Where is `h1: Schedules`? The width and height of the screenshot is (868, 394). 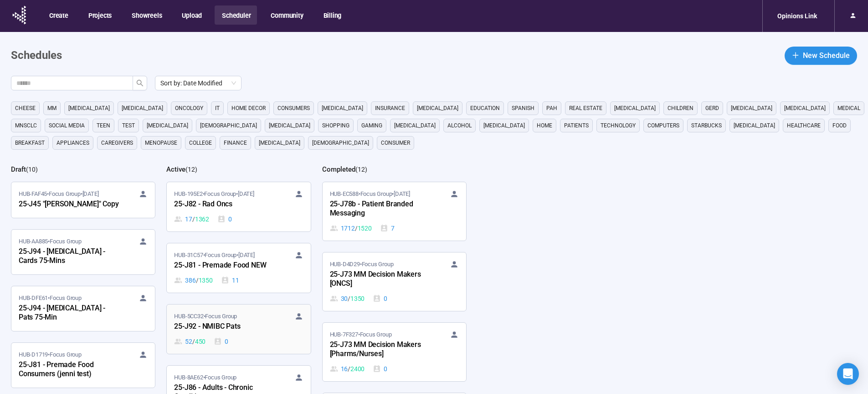 h1: Schedules is located at coordinates (36, 55).